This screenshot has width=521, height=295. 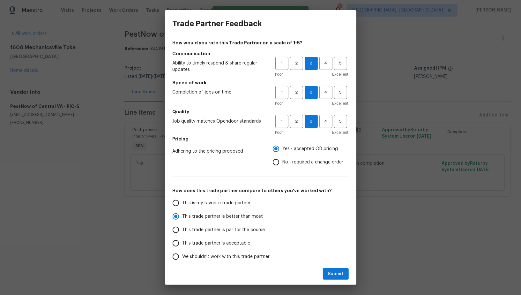 What do you see at coordinates (226, 257) in the screenshot?
I see `span: We shouldn't work with this trade partner` at bounding box center [226, 257].